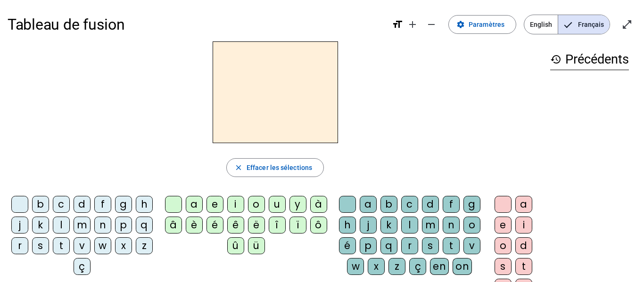  I want to click on mat-button-toggle-group: Language selection, so click(566, 25).